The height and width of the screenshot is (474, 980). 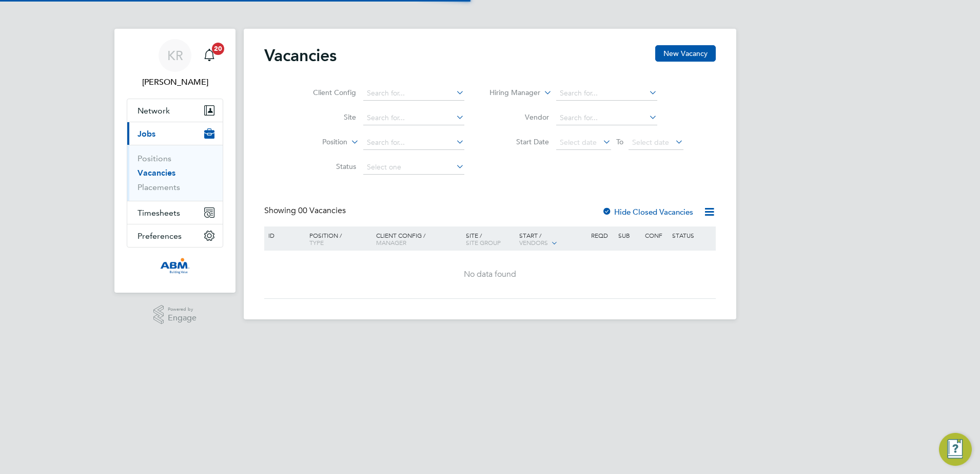 I want to click on div: Start /, so click(x=553, y=240).